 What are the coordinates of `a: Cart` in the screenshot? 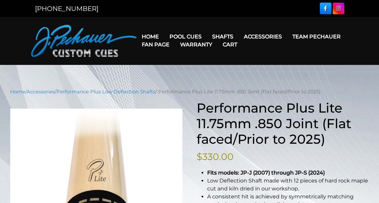 It's located at (230, 44).